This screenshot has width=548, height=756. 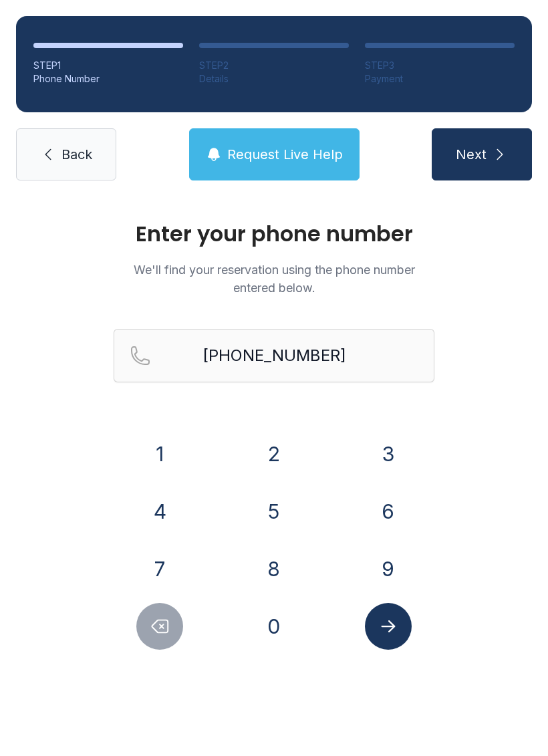 What do you see at coordinates (160, 454) in the screenshot?
I see `button: 1` at bounding box center [160, 454].